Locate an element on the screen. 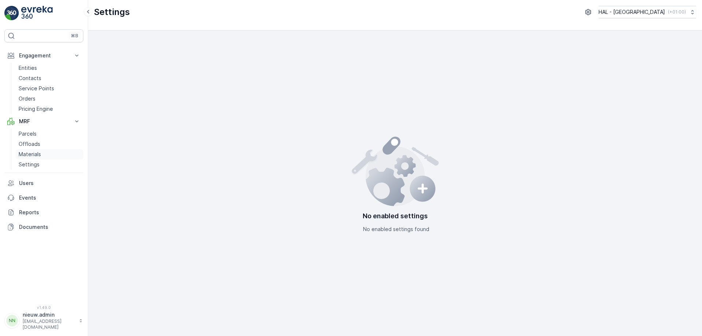 The width and height of the screenshot is (702, 336). p: MRF is located at coordinates (44, 121).